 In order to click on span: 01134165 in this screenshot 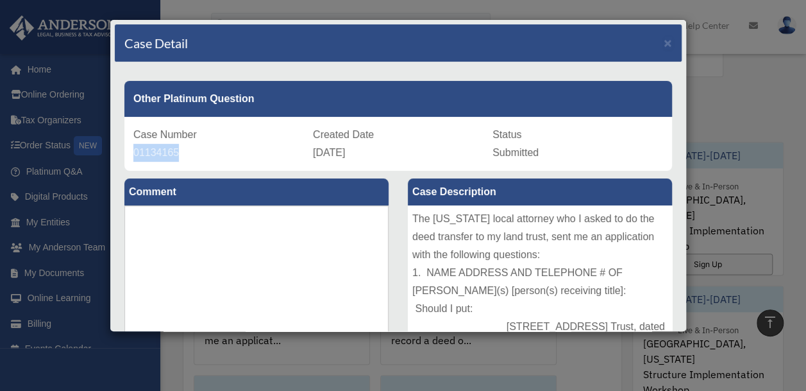, I will do `click(156, 152)`.